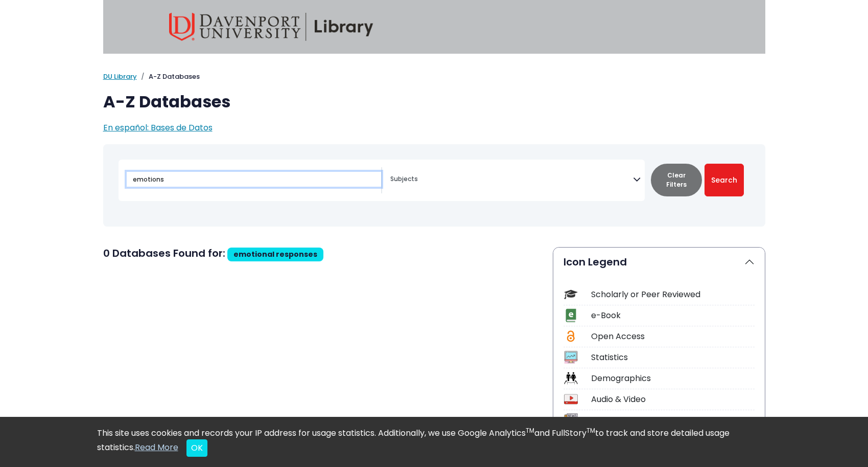  What do you see at coordinates (673, 379) in the screenshot?
I see `div: Demographics` at bounding box center [673, 379].